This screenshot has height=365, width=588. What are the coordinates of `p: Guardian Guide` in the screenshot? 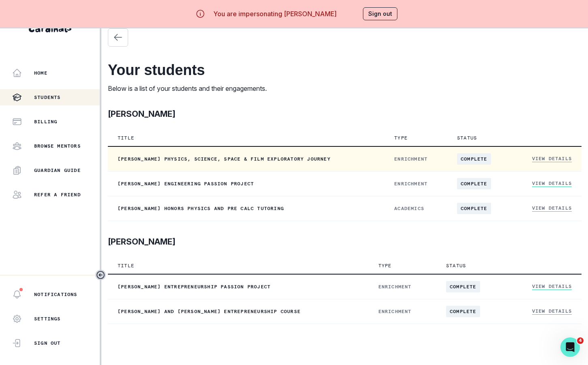 It's located at (57, 170).